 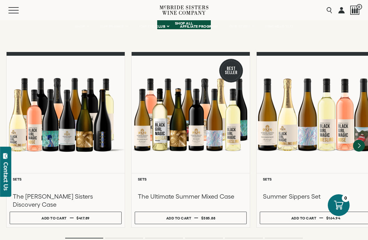 I want to click on span: $164.94, so click(x=333, y=218).